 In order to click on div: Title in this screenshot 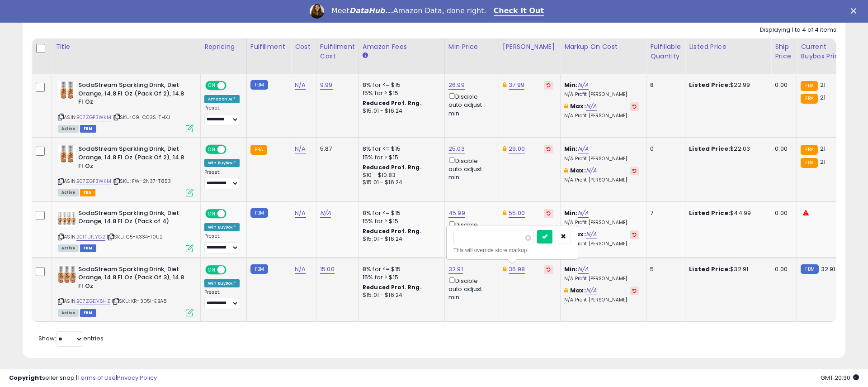, I will do `click(126, 47)`.